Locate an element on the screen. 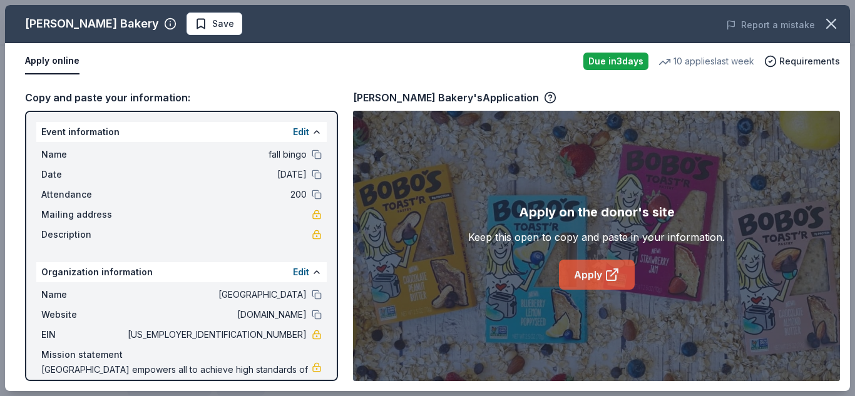 Image resolution: width=855 pixels, height=396 pixels. span: Attendance is located at coordinates (83, 195).